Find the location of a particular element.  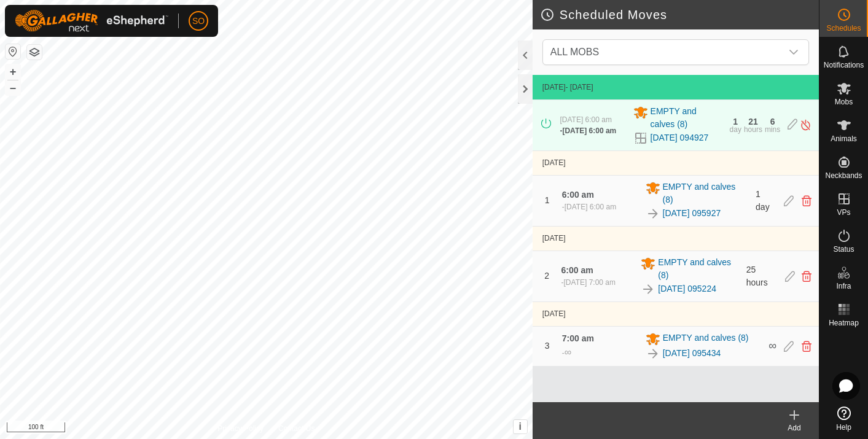

button: Map Layers is located at coordinates (34, 52).